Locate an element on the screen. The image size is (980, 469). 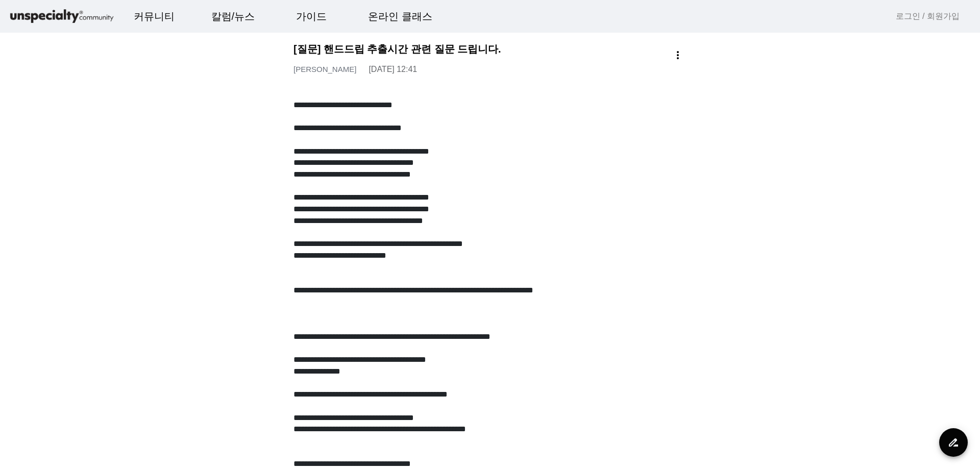
a: 온라인 클래스 is located at coordinates (400, 16).